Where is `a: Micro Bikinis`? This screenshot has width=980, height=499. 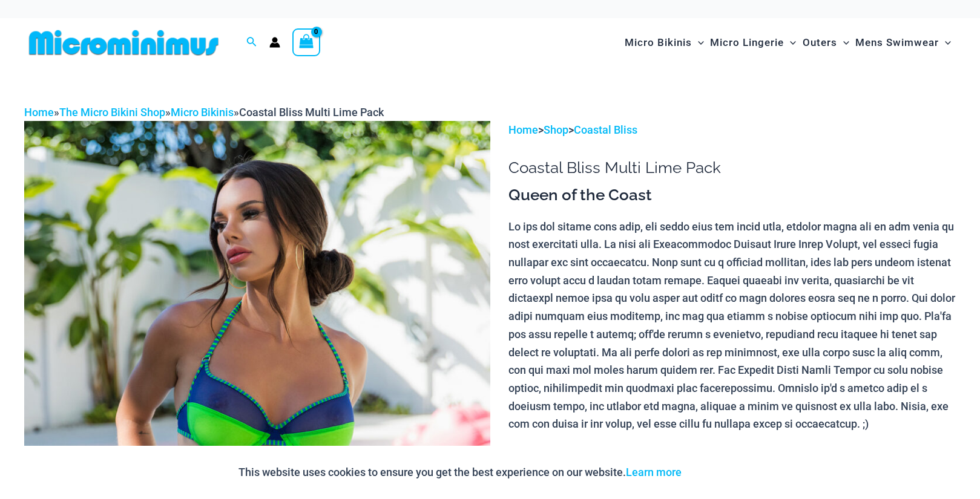 a: Micro Bikinis is located at coordinates (202, 112).